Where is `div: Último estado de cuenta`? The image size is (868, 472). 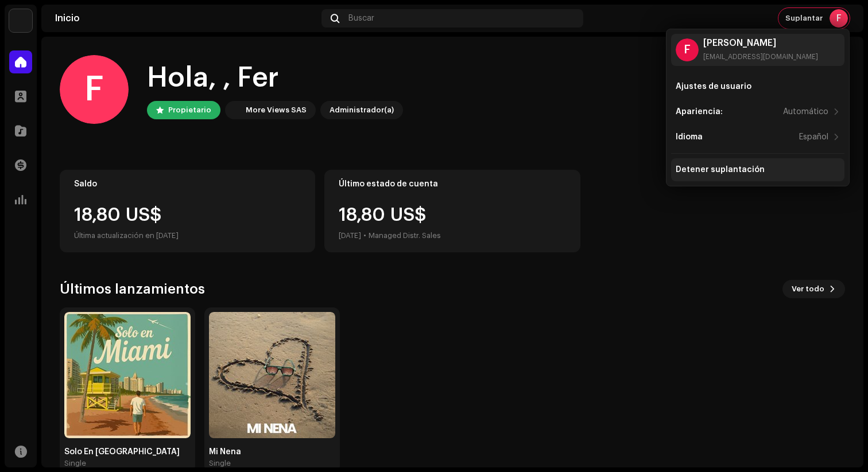 div: Último estado de cuenta is located at coordinates (452, 184).